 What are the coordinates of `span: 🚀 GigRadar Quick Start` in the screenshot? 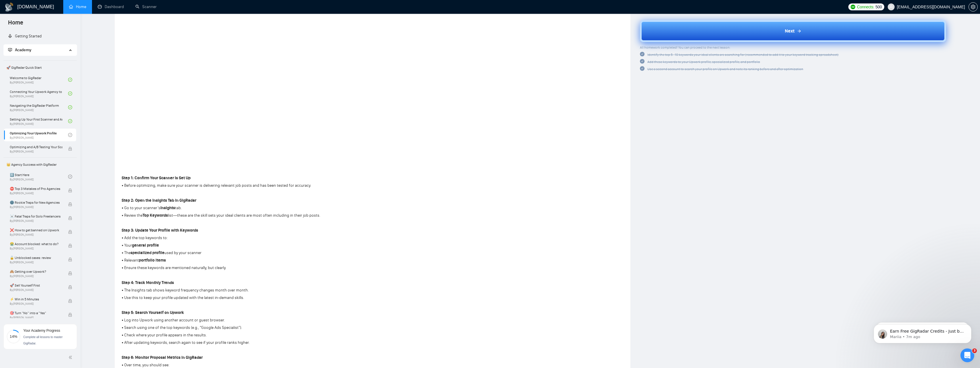 It's located at (40, 68).